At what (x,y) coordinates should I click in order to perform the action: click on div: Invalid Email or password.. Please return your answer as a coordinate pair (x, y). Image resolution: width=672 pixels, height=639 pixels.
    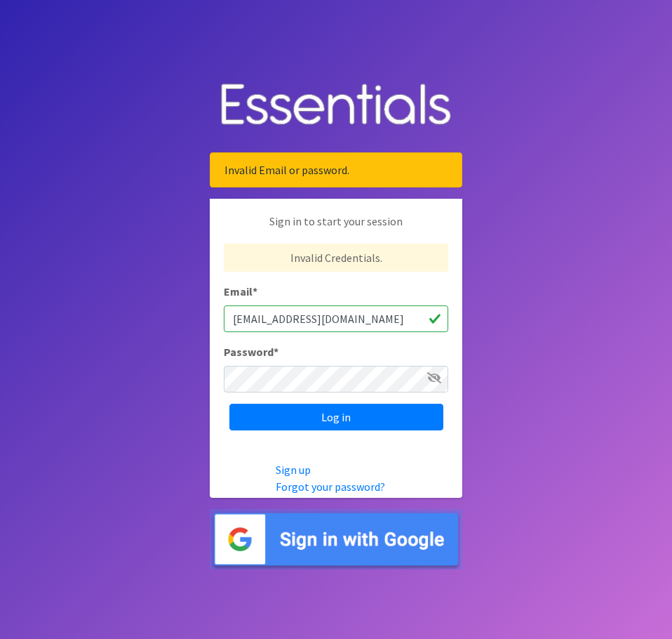
    Looking at the image, I should click on (336, 169).